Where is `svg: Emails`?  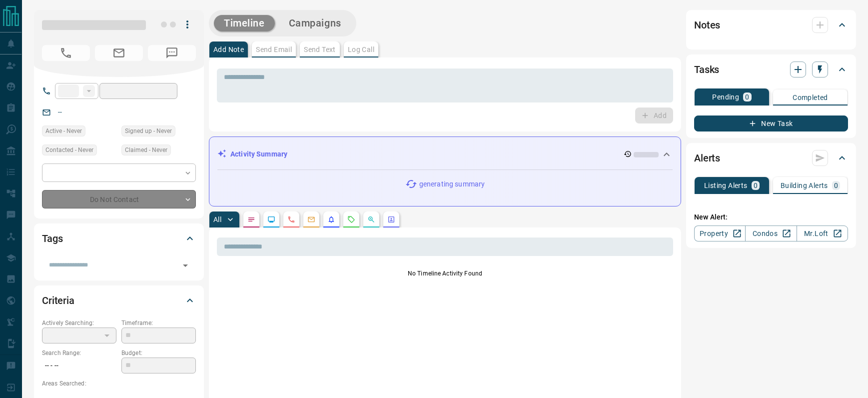 svg: Emails is located at coordinates (312, 220).